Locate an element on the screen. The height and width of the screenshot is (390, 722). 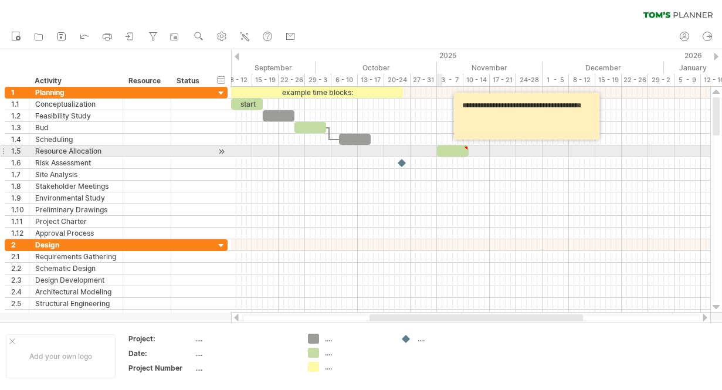
div: 1.4 is located at coordinates (20, 139).